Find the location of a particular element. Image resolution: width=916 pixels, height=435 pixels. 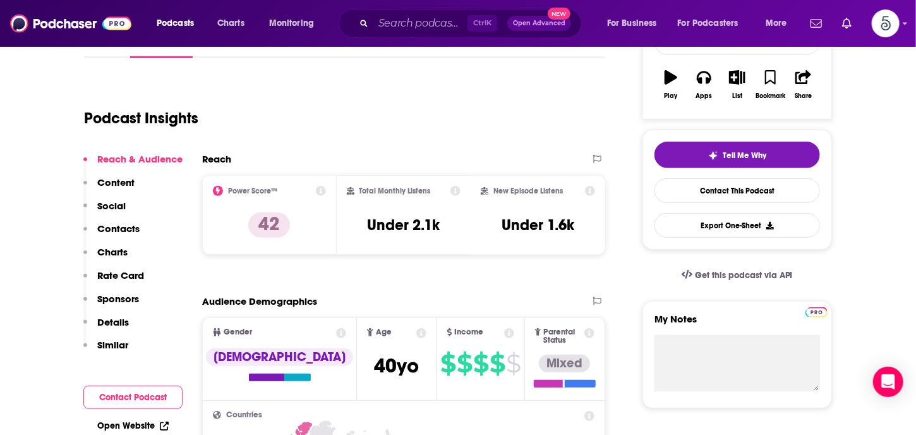

div: Open Intercom Messenger is located at coordinates (888, 381).